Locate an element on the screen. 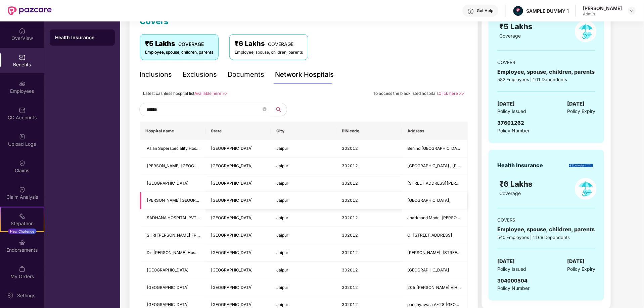 The width and height of the screenshot is (644, 308). div: Settings is located at coordinates (26, 296).